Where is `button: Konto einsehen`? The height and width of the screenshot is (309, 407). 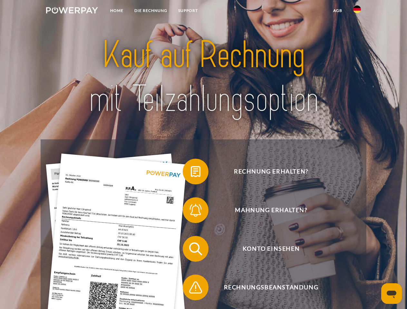
button: Konto einsehen is located at coordinates (266, 249).